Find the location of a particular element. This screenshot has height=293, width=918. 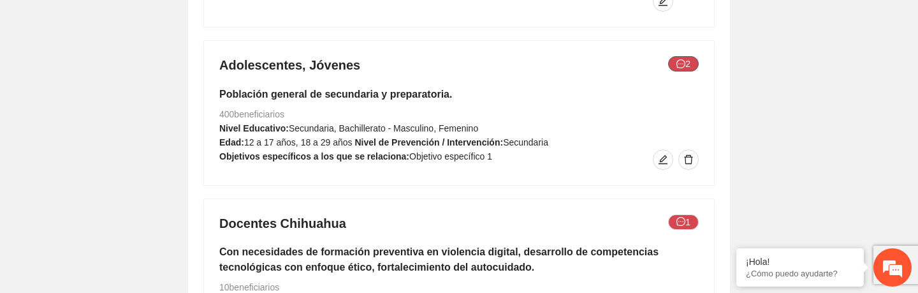

span: 10 beneficiarios is located at coordinates (249, 287).